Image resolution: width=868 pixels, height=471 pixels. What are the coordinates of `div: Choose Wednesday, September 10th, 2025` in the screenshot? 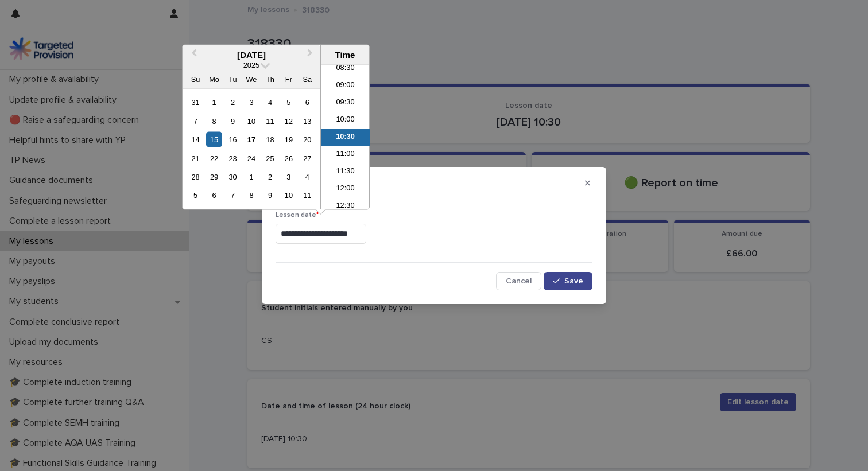 It's located at (251, 121).